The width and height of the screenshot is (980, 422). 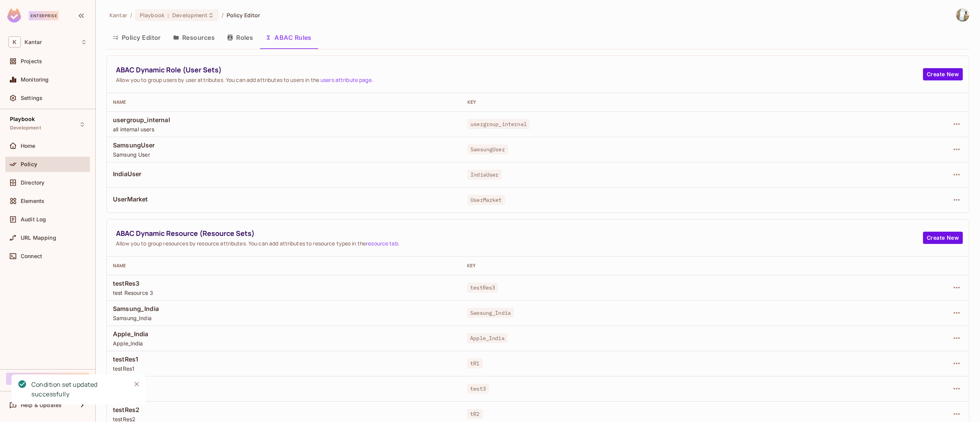 What do you see at coordinates (284, 293) in the screenshot?
I see `span: test Resource 3` at bounding box center [284, 293].